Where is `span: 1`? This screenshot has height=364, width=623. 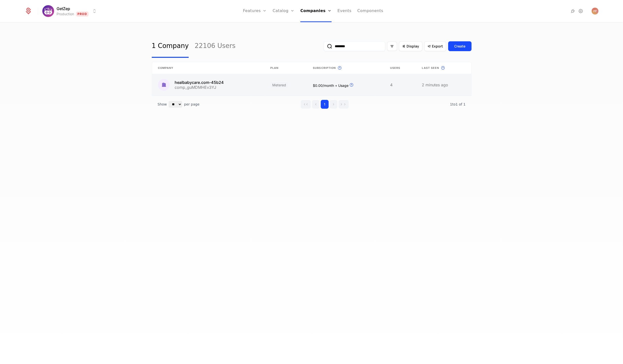
span: 1 is located at coordinates (458, 104).